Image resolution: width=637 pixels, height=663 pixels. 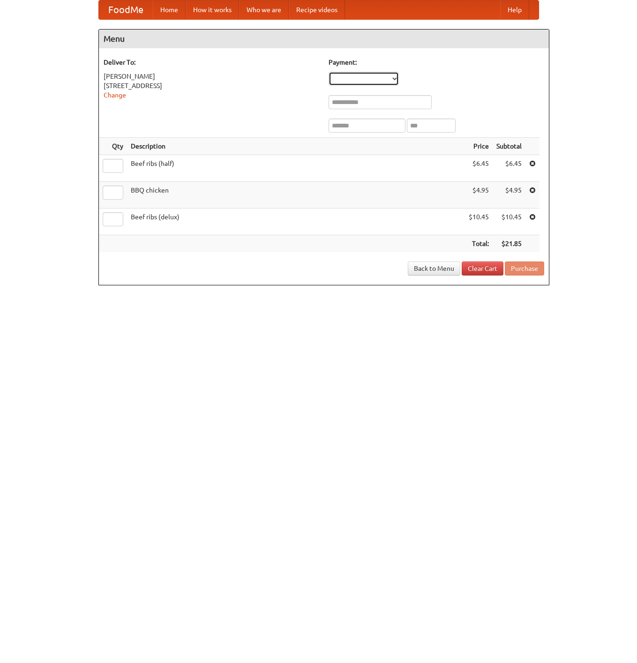 I want to click on th: $21.85, so click(x=509, y=244).